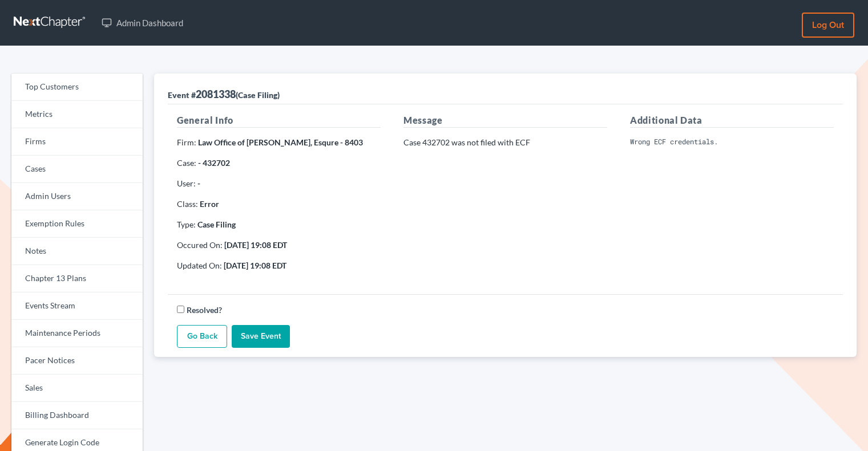  What do you see at coordinates (204, 310) in the screenshot?
I see `label: Resolved?` at bounding box center [204, 310].